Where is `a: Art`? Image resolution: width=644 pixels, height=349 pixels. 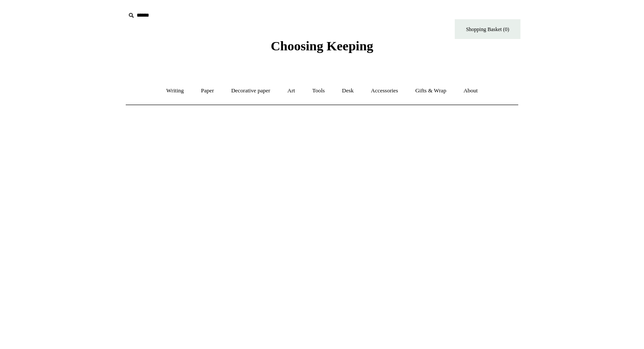
a: Art is located at coordinates (291, 91).